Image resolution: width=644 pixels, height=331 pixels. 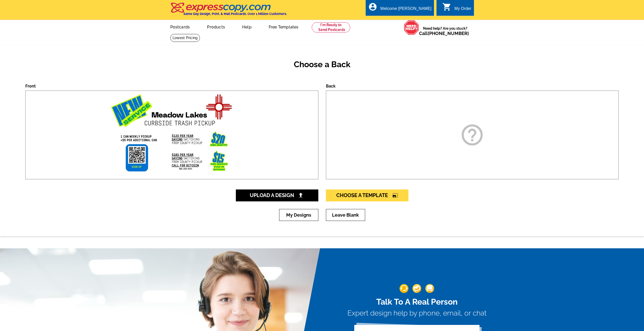 What do you see at coordinates (298, 215) in the screenshot?
I see `a: My Designs` at bounding box center [298, 215].